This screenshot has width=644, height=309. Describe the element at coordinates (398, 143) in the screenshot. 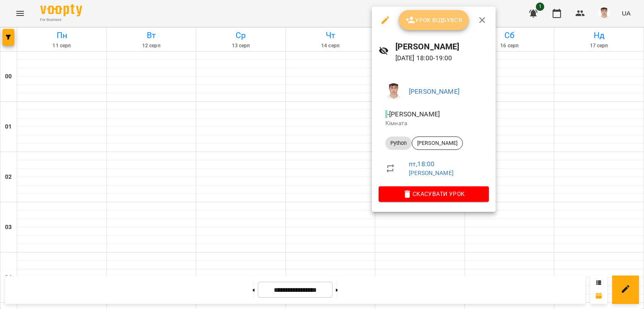

I see `span: Python` at that location.